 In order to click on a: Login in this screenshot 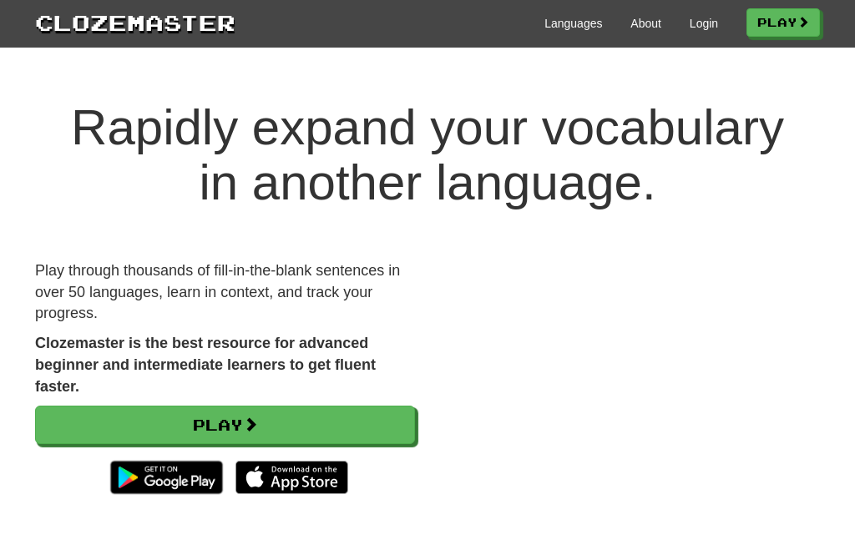, I will do `click(704, 23)`.